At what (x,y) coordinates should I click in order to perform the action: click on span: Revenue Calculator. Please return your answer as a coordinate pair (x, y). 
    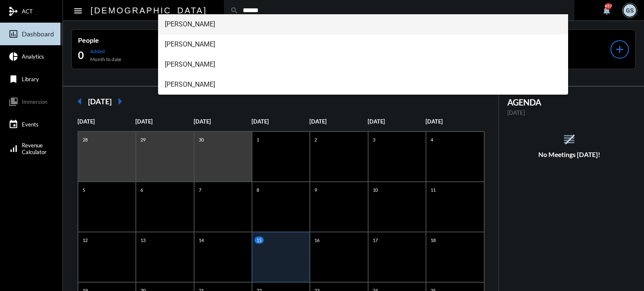
    Looking at the image, I should click on (34, 149).